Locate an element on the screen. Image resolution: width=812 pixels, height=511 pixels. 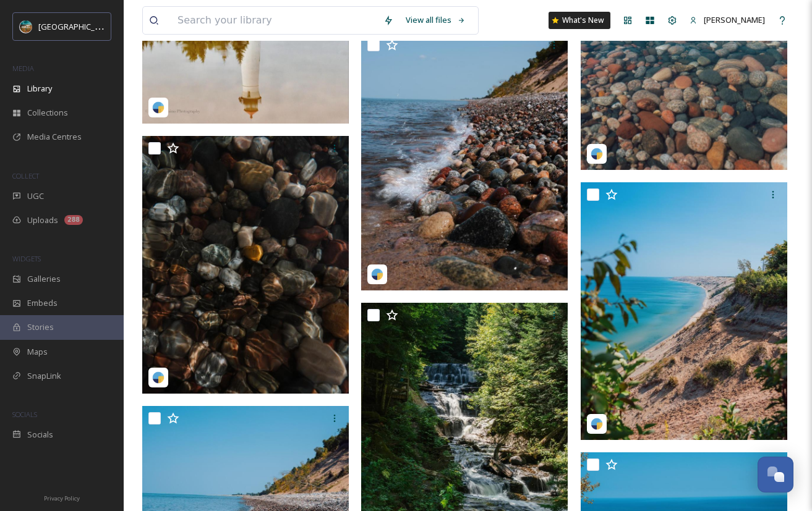
span: COLLECT is located at coordinates (25, 176).